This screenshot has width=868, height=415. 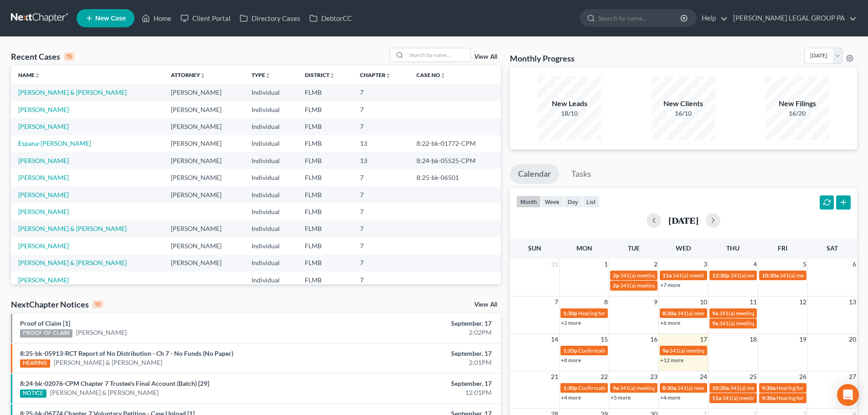 I want to click on div: 2:01PM, so click(x=416, y=362).